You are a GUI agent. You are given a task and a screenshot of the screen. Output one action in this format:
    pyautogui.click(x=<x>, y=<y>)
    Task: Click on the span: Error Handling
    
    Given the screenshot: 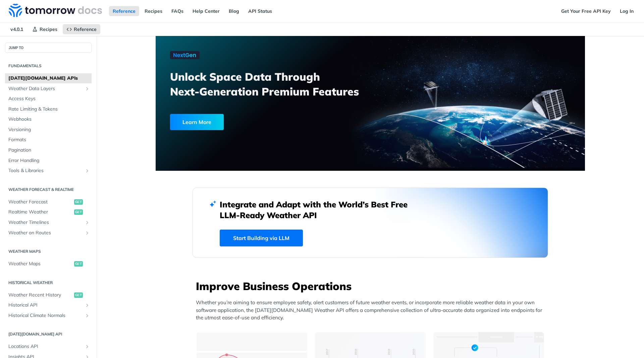 What is the action you would take?
    pyautogui.click(x=49, y=161)
    